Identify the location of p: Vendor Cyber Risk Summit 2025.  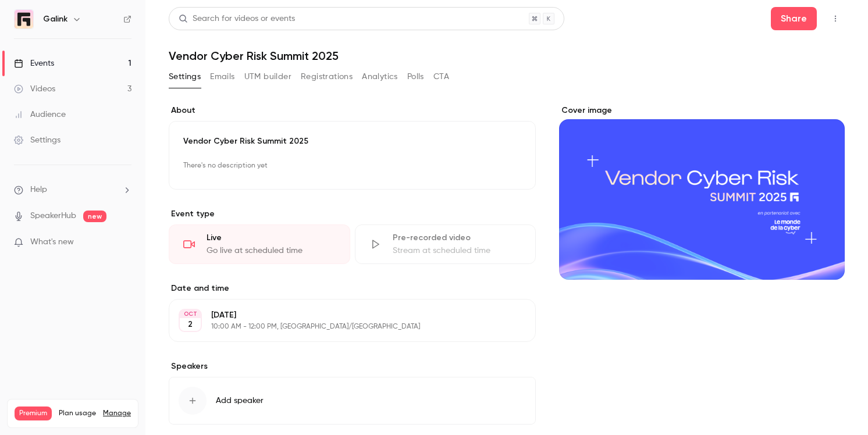
(352, 142).